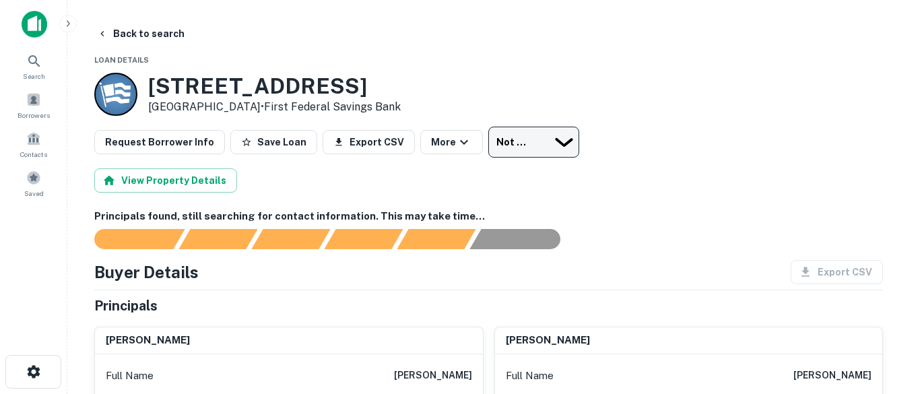 Image resolution: width=920 pixels, height=394 pixels. Describe the element at coordinates (146, 272) in the screenshot. I see `h4: Buyer Details` at that location.